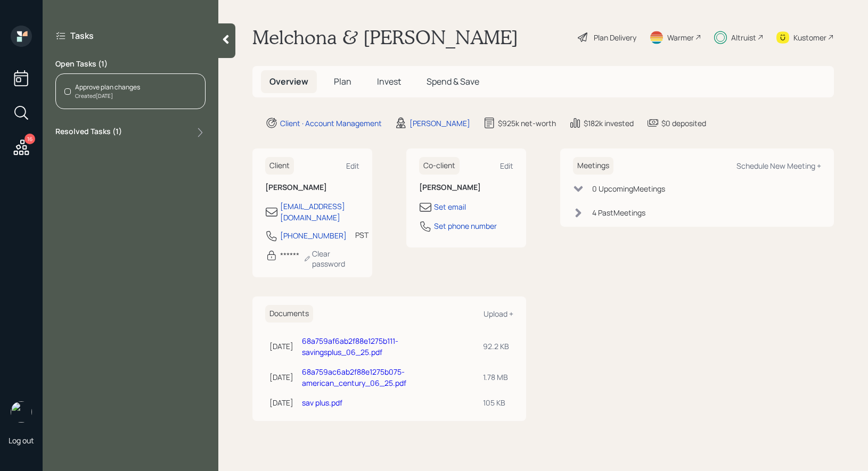 Image resolution: width=868 pixels, height=471 pixels. I want to click on div: $0 deposited, so click(684, 123).